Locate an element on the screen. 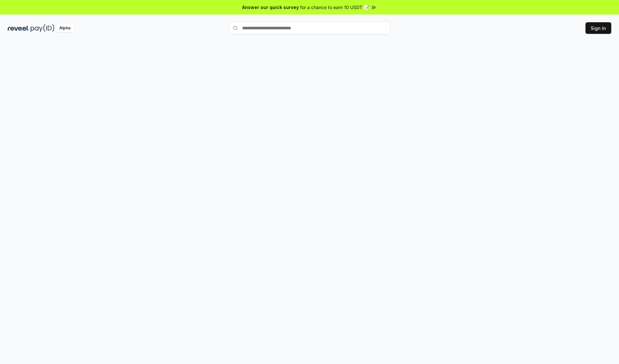 This screenshot has width=619, height=364. div: Alpha is located at coordinates (65, 28).